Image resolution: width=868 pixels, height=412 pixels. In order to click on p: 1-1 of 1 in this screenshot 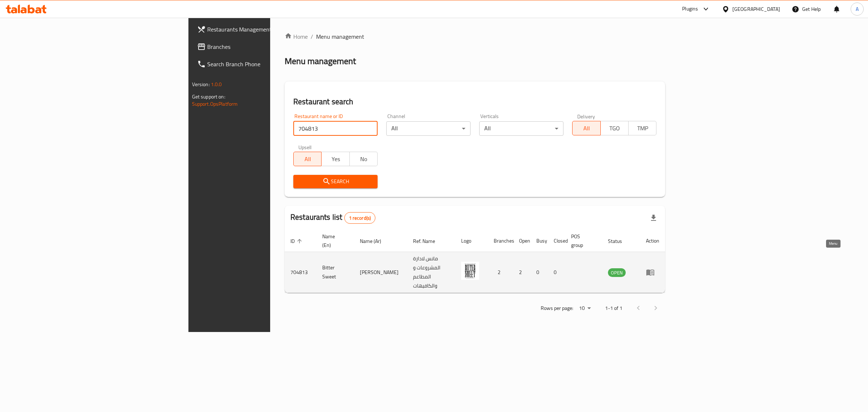, I will do `click(614, 309)`.